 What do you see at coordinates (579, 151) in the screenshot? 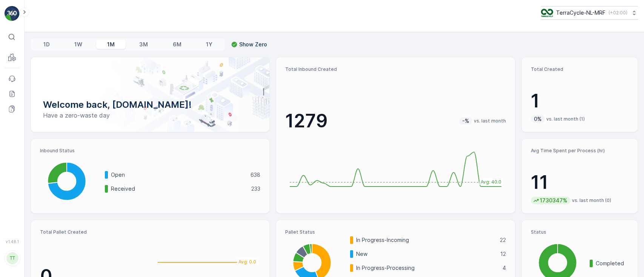
I see `p: Avg Time Spent per Process (hr)` at bounding box center [579, 151].